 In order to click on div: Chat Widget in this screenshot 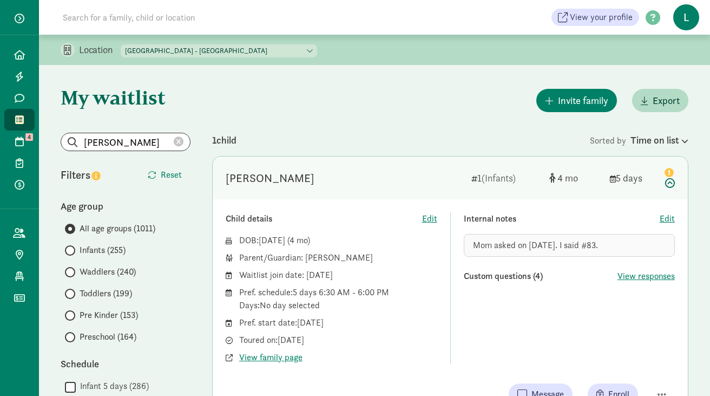, I will do `click(683, 370)`.